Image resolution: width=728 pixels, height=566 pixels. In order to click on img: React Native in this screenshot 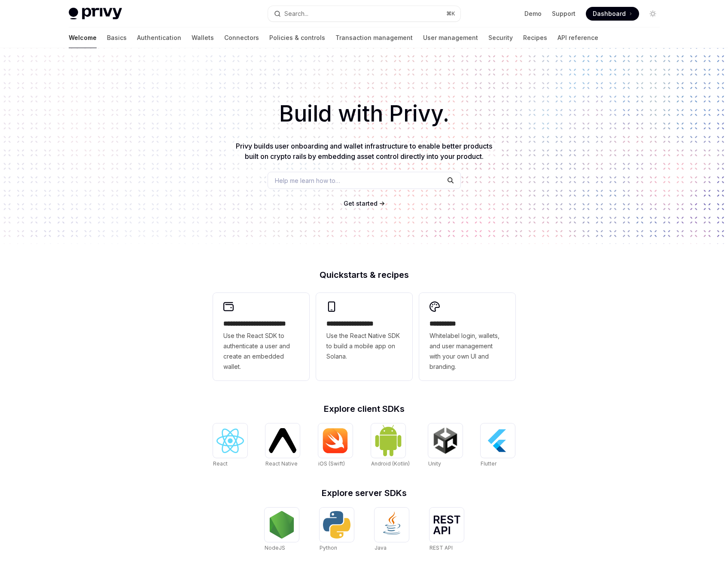, I will do `click(282, 440)`.